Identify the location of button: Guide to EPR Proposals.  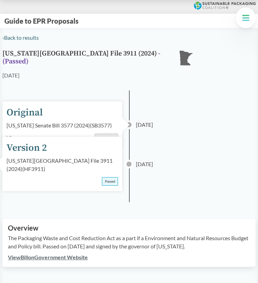
(41, 21).